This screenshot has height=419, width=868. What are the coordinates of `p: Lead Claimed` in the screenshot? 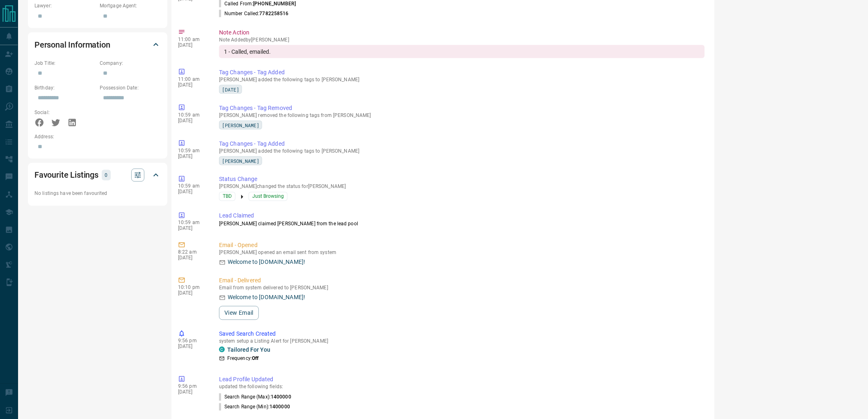 It's located at (462, 216).